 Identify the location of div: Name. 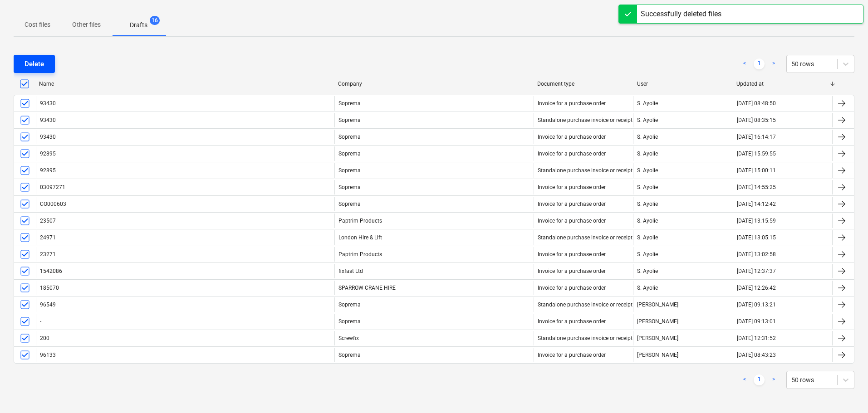
(185, 84).